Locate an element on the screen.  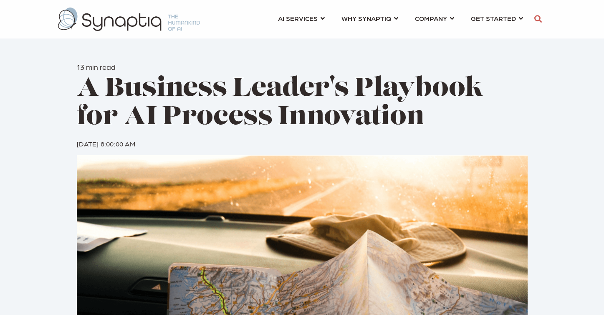
span: AI SERVICES is located at coordinates (298, 18).